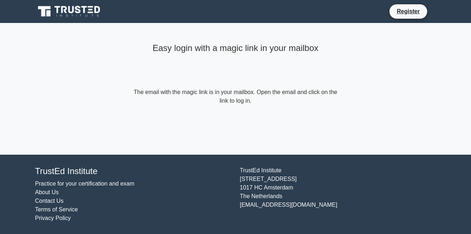 This screenshot has width=471, height=234. What do you see at coordinates (56, 209) in the screenshot?
I see `a: Terms of Service` at bounding box center [56, 209].